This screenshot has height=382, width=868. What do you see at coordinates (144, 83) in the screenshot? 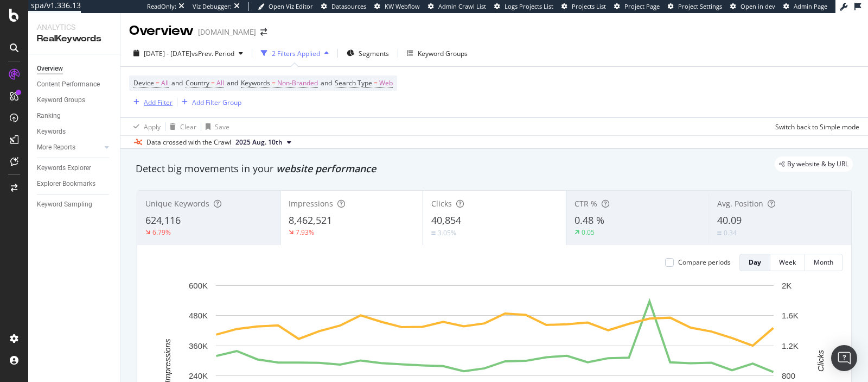
I see `span: Device` at bounding box center [144, 83].